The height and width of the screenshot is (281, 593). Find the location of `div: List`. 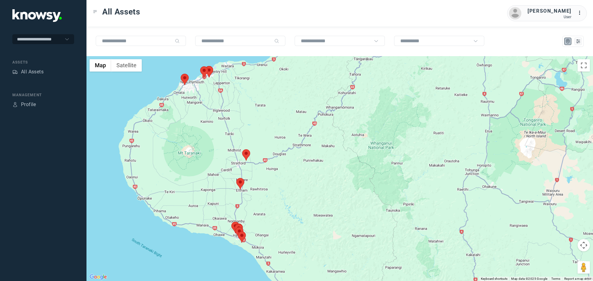

div: List is located at coordinates (578, 41).